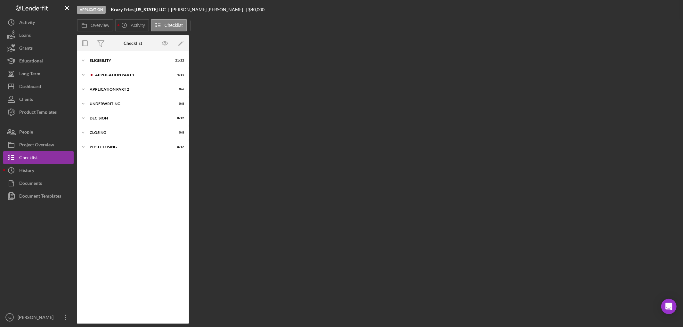 This screenshot has width=683, height=327. I want to click on div: Application, so click(91, 10).